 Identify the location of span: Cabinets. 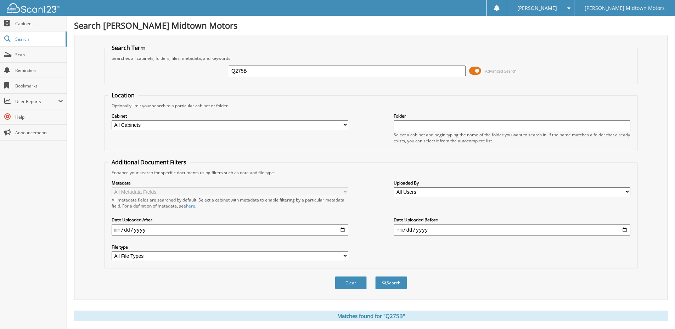
(39, 23).